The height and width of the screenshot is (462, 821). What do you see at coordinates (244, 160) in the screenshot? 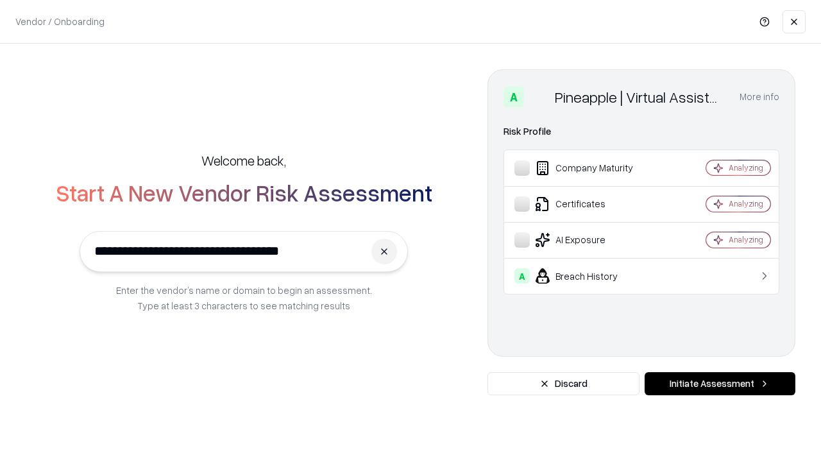
I see `h5: Welcome back,` at bounding box center [244, 160].